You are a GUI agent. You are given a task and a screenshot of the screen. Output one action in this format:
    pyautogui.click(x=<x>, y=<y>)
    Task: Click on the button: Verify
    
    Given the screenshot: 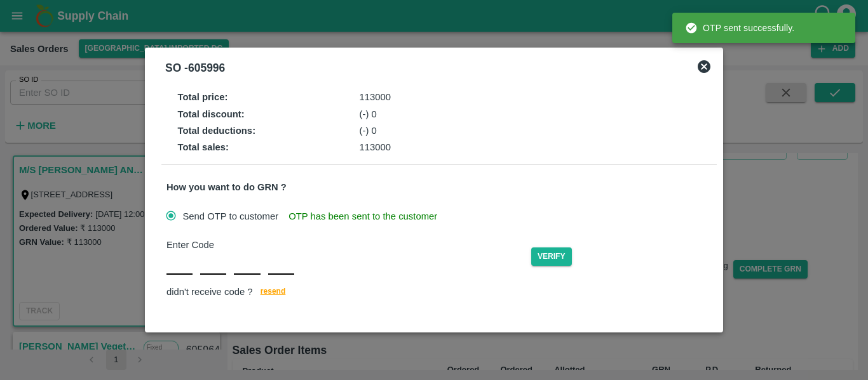 What is the action you would take?
    pyautogui.click(x=552, y=256)
    